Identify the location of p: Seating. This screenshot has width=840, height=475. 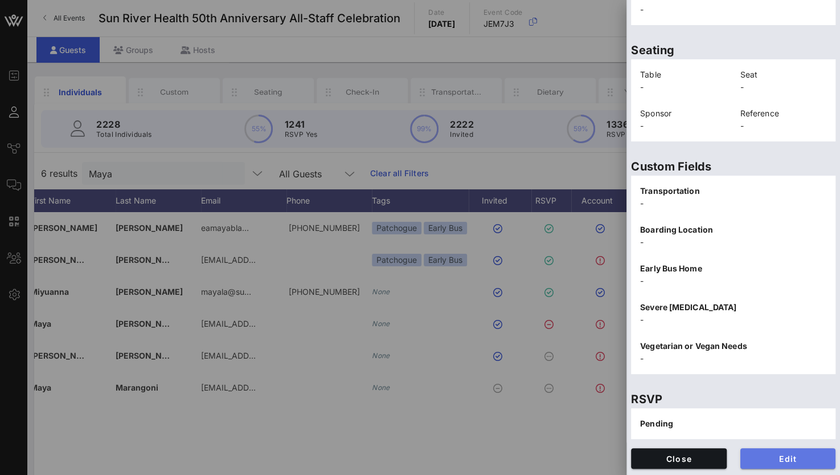
(733, 50).